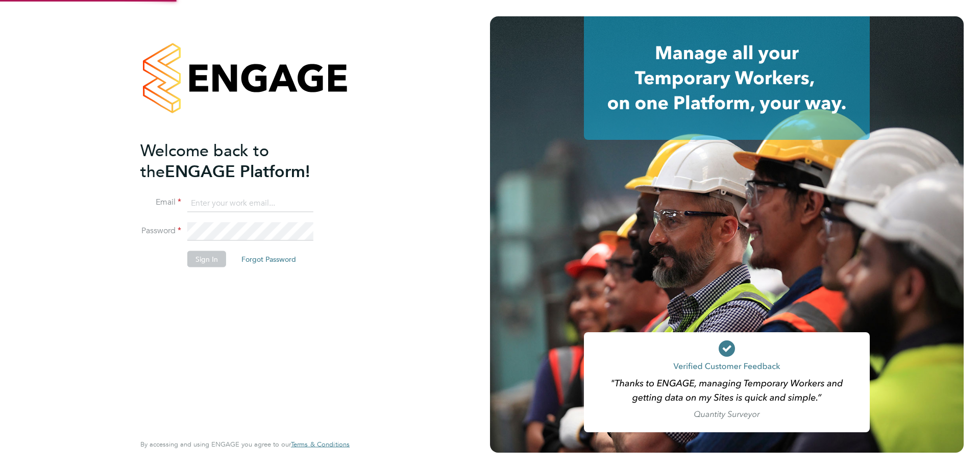 This screenshot has height=469, width=980. What do you see at coordinates (240, 160) in the screenshot?
I see `h2: ENGAGE Platform!` at bounding box center [240, 160].